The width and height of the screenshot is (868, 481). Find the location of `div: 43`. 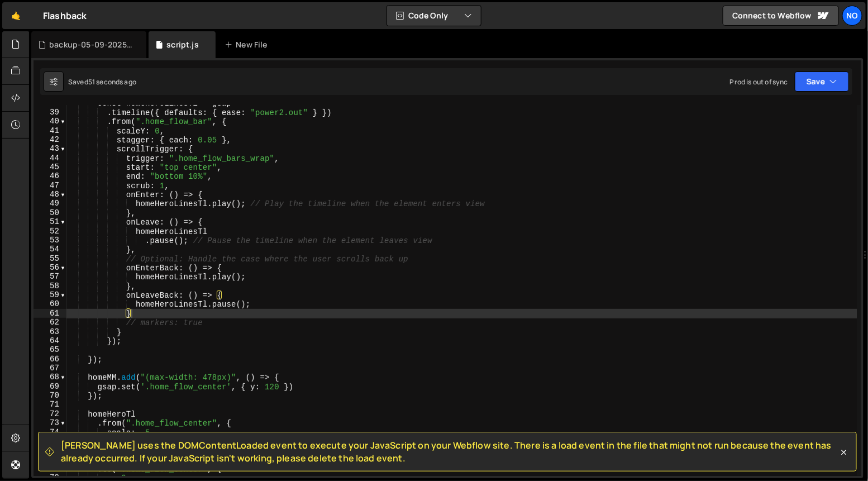

div: 43 is located at coordinates (49, 149).